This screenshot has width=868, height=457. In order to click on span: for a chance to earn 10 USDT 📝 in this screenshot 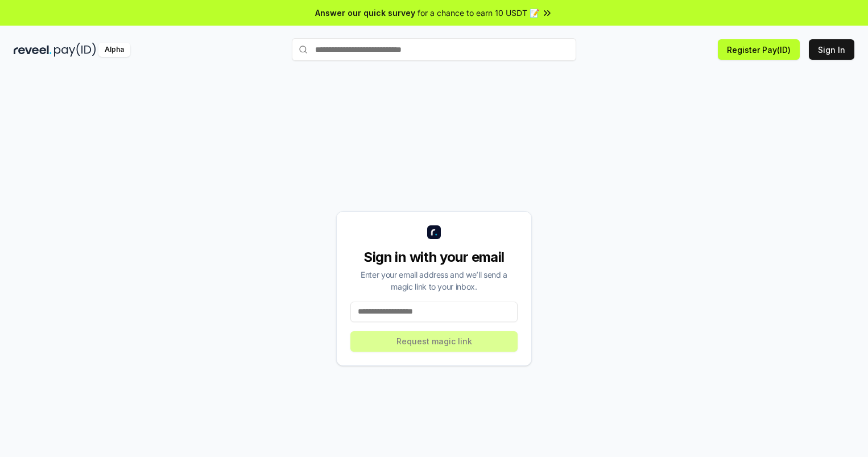, I will do `click(479, 12)`.